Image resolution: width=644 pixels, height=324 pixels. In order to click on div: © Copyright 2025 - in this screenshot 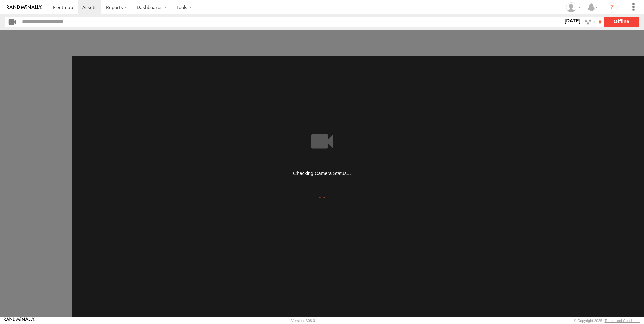, I will do `click(606, 320)`.